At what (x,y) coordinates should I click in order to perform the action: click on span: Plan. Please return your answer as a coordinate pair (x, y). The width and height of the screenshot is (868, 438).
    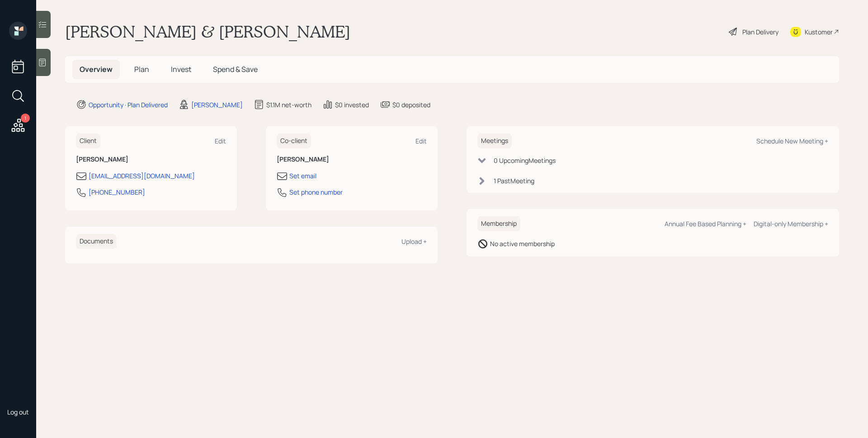
    Looking at the image, I should click on (142, 69).